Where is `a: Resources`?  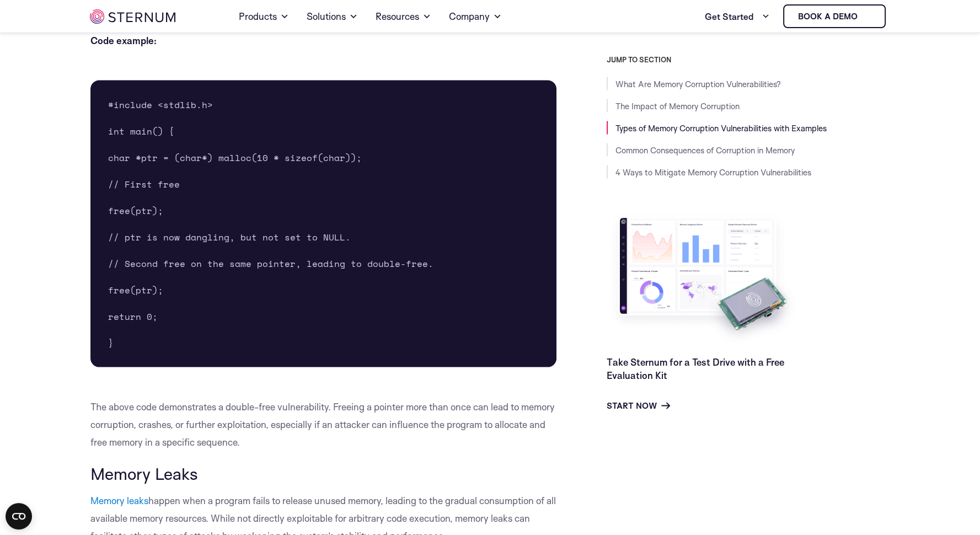
a: Resources is located at coordinates (403, 16).